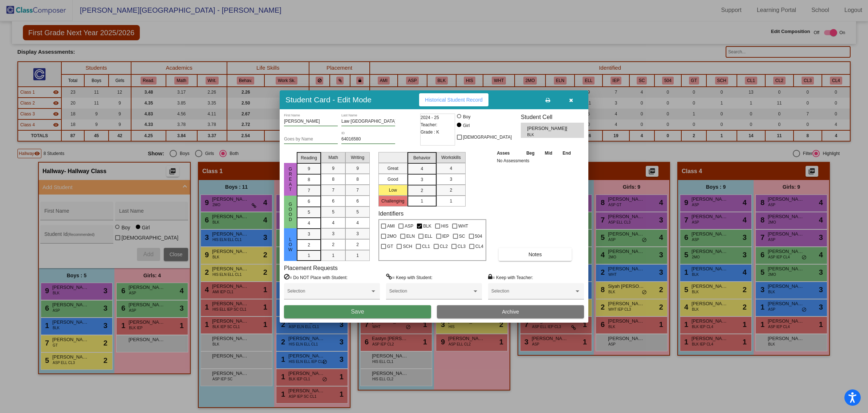  I want to click on span: AMI, so click(391, 226).